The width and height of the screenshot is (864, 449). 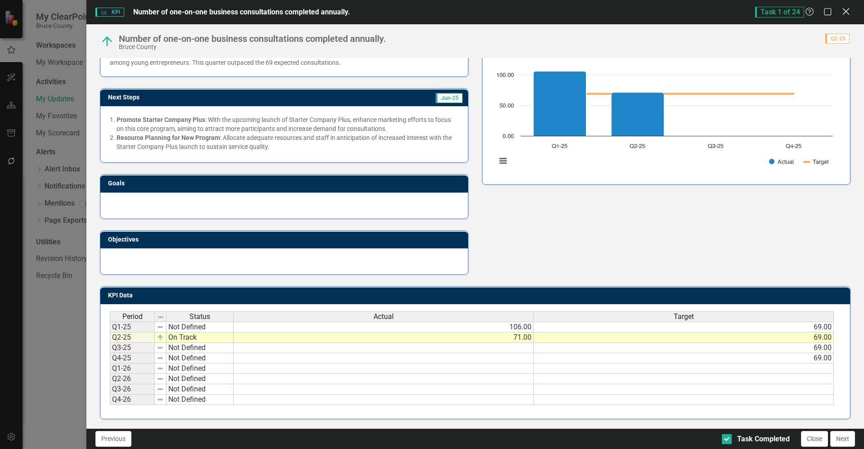 What do you see at coordinates (505, 75) in the screenshot?
I see `text: 100.00` at bounding box center [505, 75].